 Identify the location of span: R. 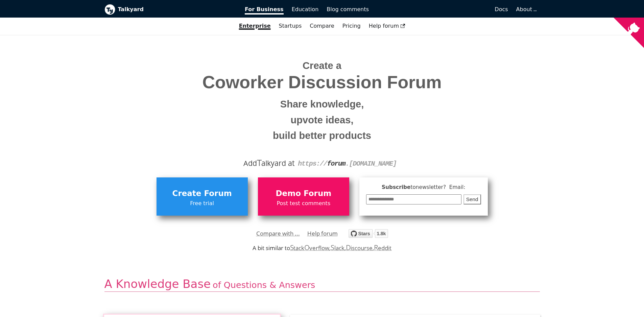
(376, 247).